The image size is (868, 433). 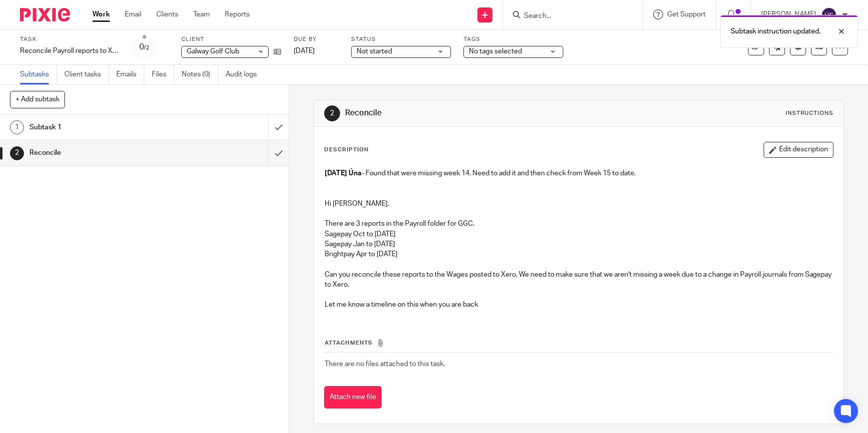 I want to click on a: Team, so click(x=201, y=14).